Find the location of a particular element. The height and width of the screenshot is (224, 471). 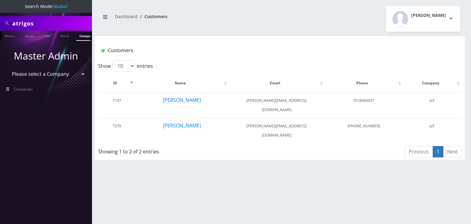

nav: breadcrumb is located at coordinates (187, 19).